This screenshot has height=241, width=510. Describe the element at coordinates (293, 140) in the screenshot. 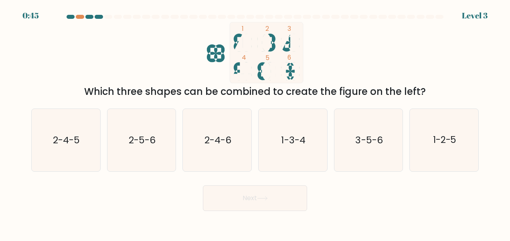

I see `text: 1-3-4` at that location.